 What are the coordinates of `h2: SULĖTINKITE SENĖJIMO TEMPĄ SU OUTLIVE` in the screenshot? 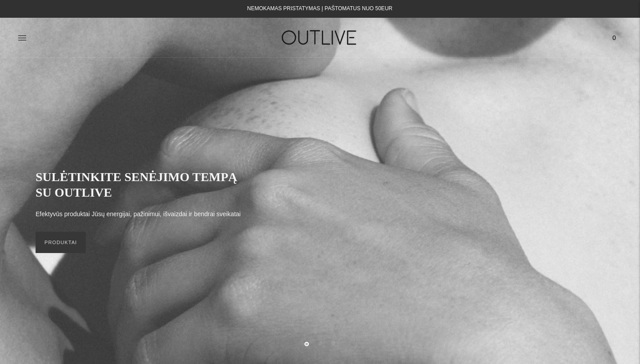 It's located at (142, 185).